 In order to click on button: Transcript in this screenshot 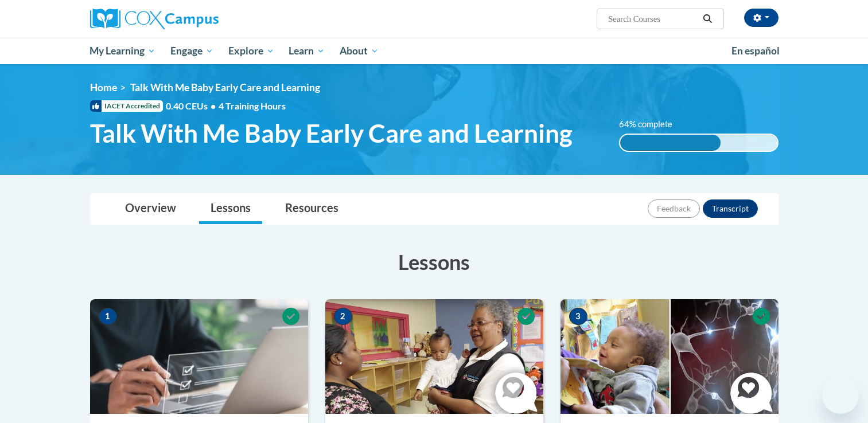, I will do `click(730, 208)`.